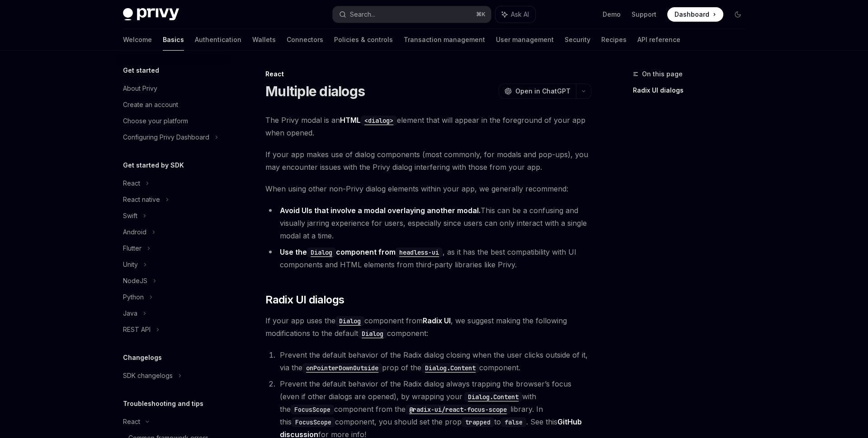 Image resolution: width=868 pixels, height=438 pixels. Describe the element at coordinates (428, 327) in the screenshot. I see `span: If your app uses the component from , we suggest making the following modifications to the defaul...` at that location.